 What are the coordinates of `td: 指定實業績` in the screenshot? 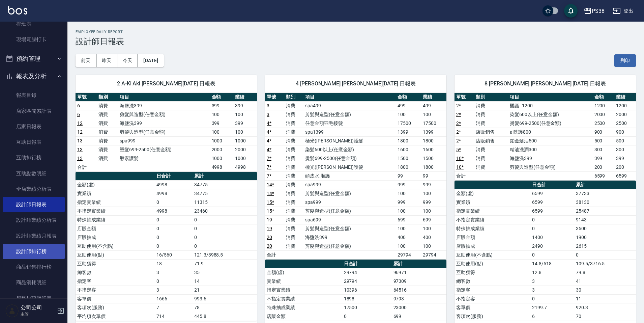 It's located at (303, 290).